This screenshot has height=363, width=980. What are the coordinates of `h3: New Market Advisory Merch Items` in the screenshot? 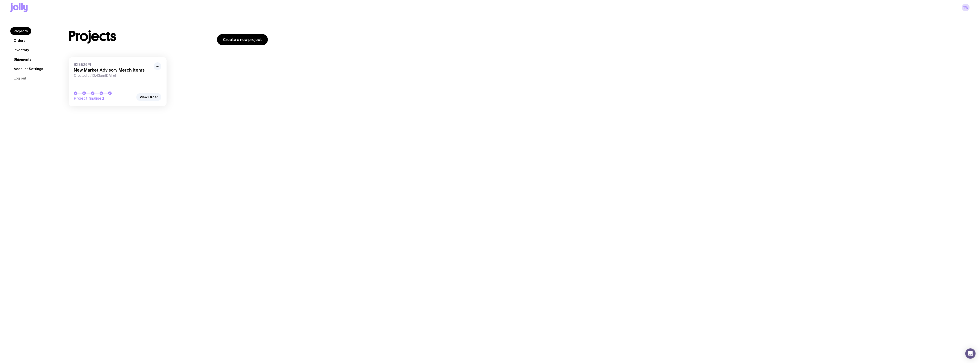 It's located at (112, 70).